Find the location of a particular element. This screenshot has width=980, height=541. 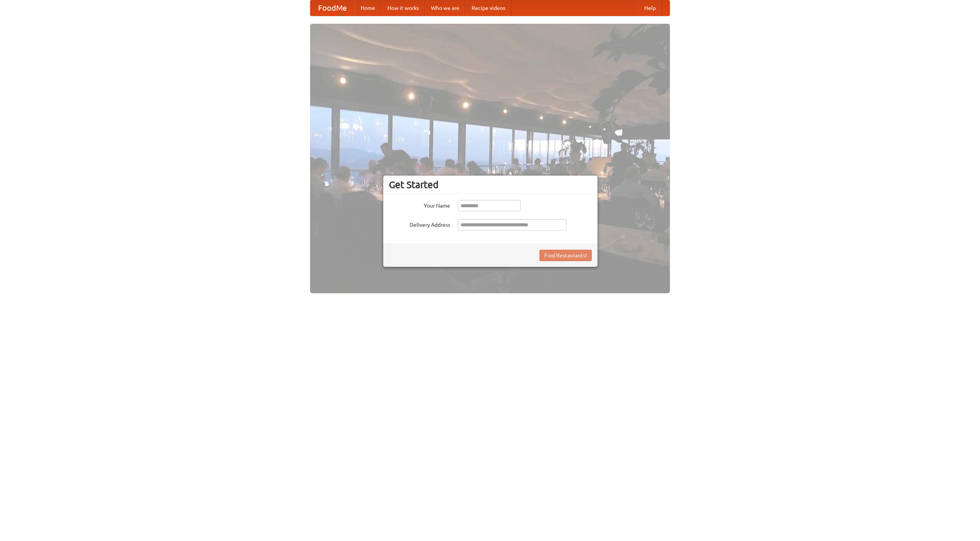

label: Delivery Address is located at coordinates (419, 224).